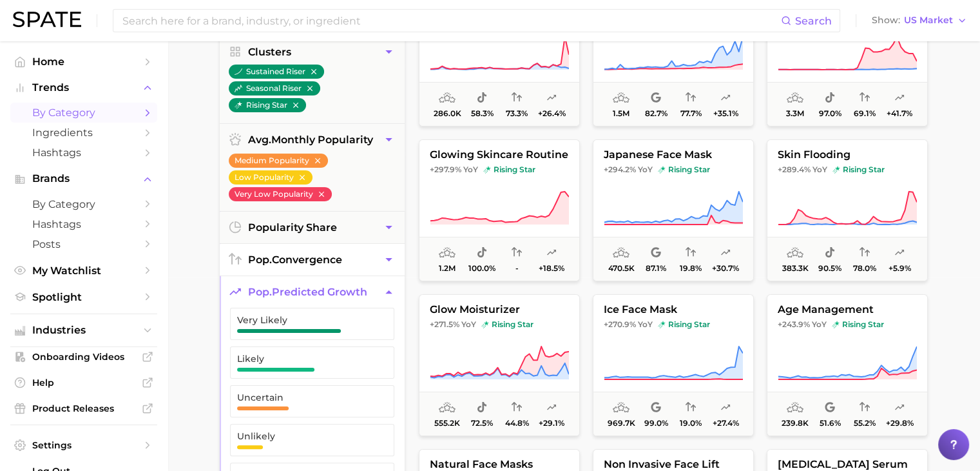 The width and height of the screenshot is (980, 471). What do you see at coordinates (84, 445) in the screenshot?
I see `a: Settings` at bounding box center [84, 445].